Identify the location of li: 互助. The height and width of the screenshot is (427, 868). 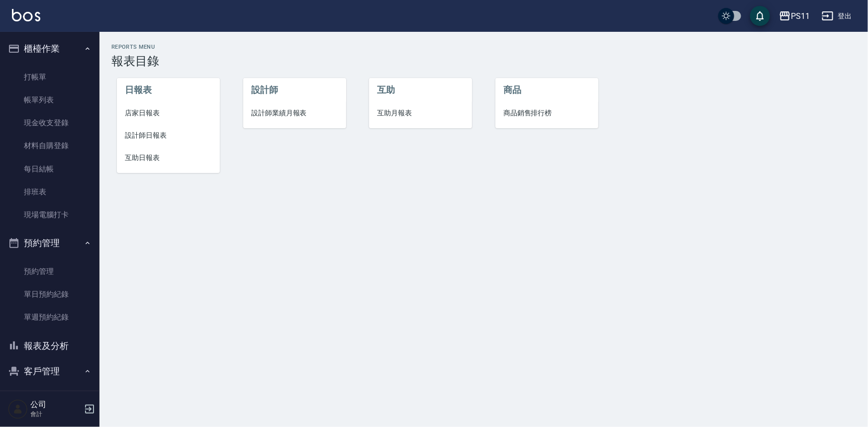
(421, 90).